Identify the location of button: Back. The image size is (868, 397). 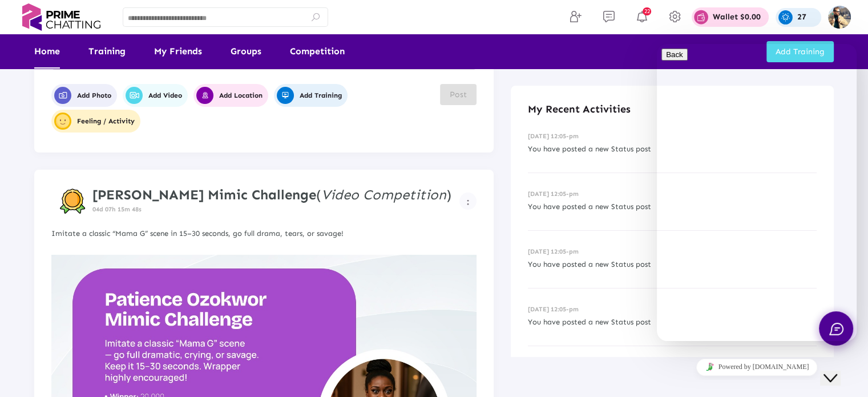
(18, 10).